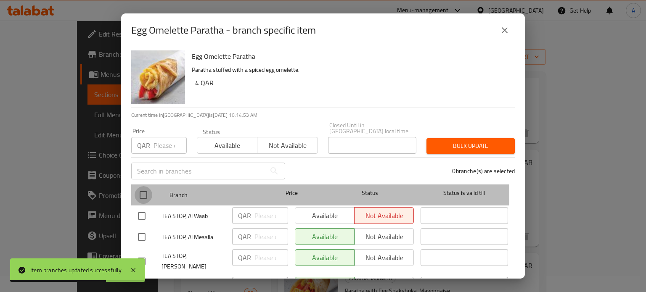 This screenshot has height=292, width=646. I want to click on span: Status is valid till, so click(465, 193).